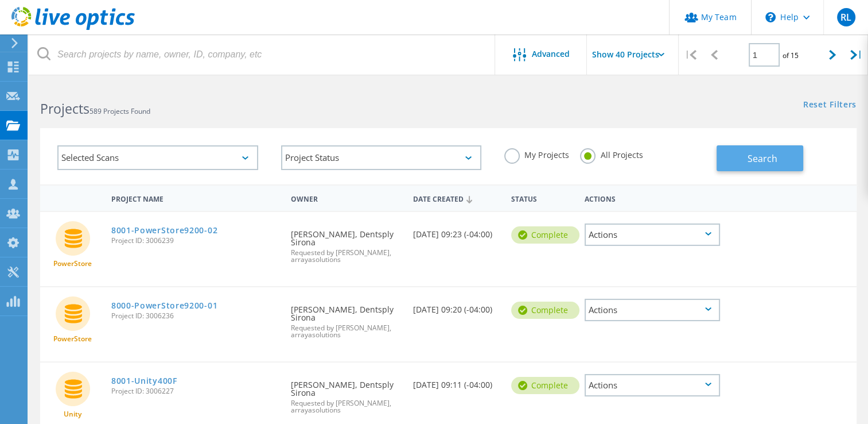 This screenshot has height=424, width=868. Describe the element at coordinates (542, 197) in the screenshot. I see `div: Status` at that location.